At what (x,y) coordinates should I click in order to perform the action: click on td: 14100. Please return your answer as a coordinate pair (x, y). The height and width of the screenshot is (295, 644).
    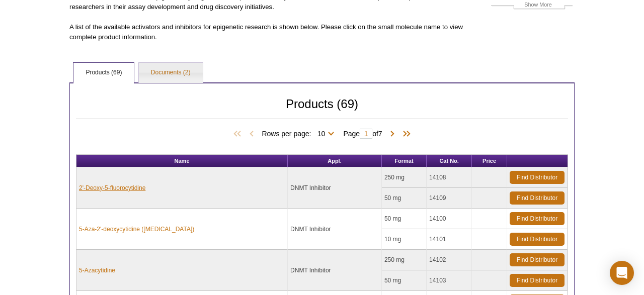
    Looking at the image, I should click on (449, 219).